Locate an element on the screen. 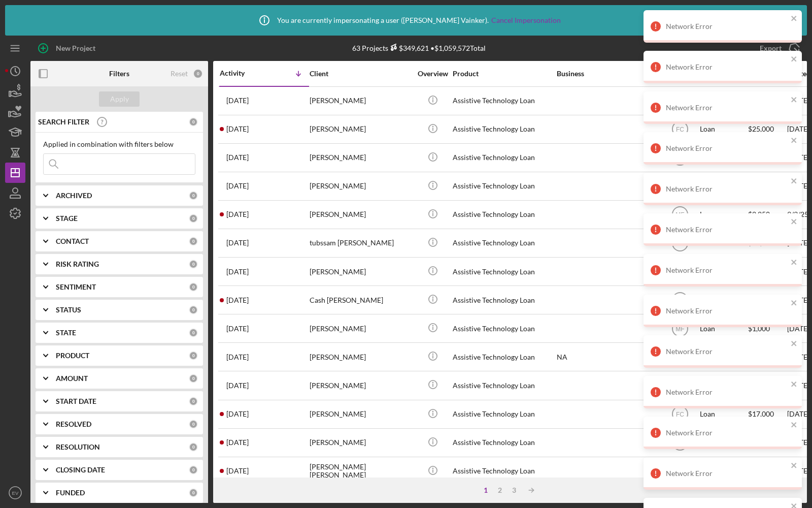 The height and width of the screenshot is (508, 812). b: RESOLUTION is located at coordinates (78, 447).